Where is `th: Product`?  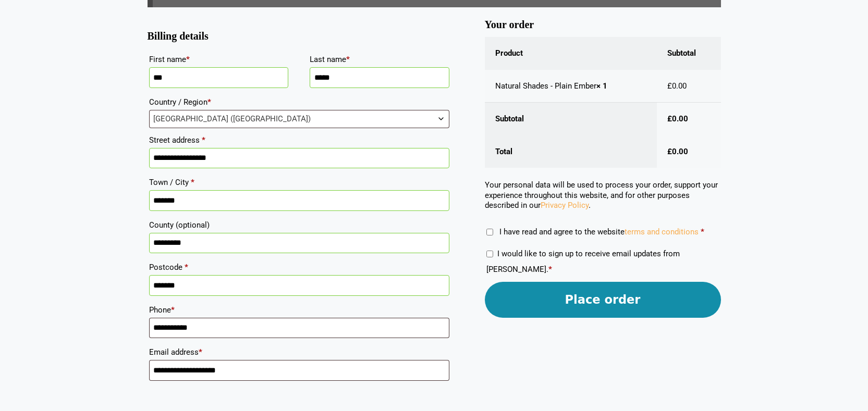
th: Product is located at coordinates (571, 53).